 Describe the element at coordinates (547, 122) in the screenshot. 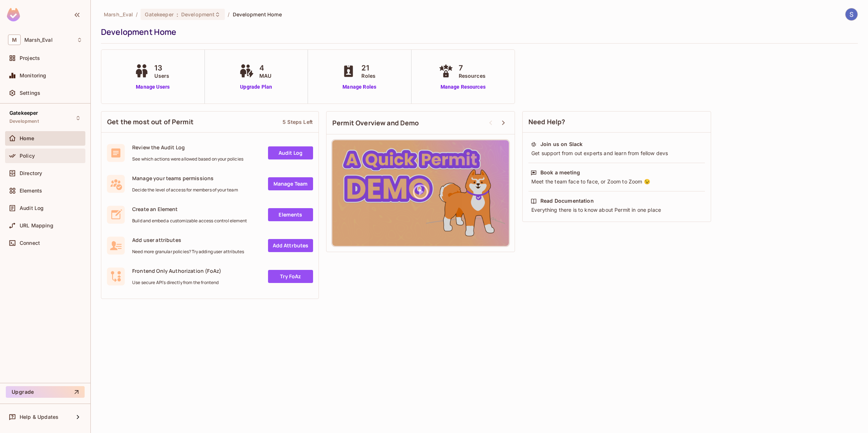

I see `span: Need Help?` at that location.